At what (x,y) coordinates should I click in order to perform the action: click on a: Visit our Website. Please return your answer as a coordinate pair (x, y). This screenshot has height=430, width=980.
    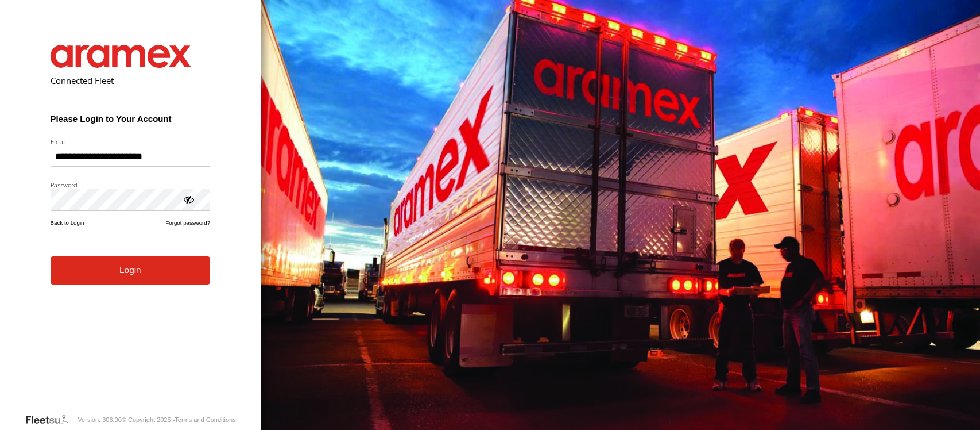
    Looking at the image, I should click on (51, 419).